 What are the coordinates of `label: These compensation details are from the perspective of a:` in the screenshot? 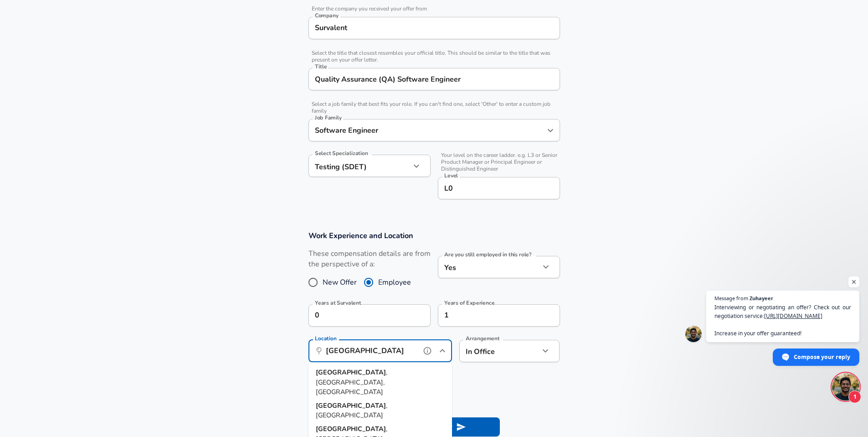 It's located at (370, 259).